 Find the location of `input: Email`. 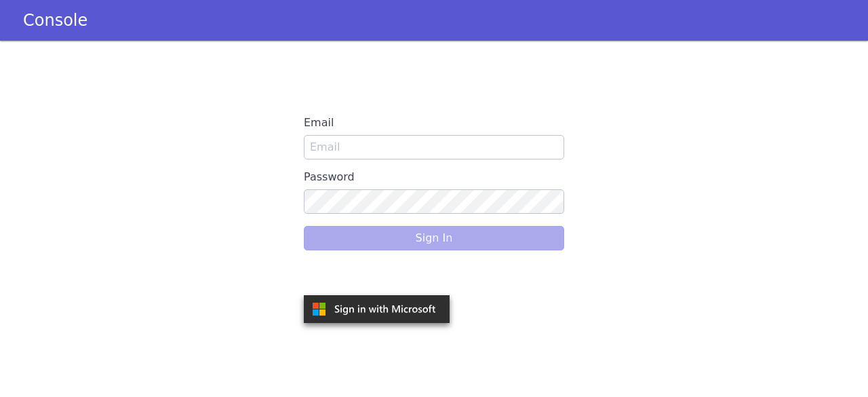

input: Email is located at coordinates (434, 147).